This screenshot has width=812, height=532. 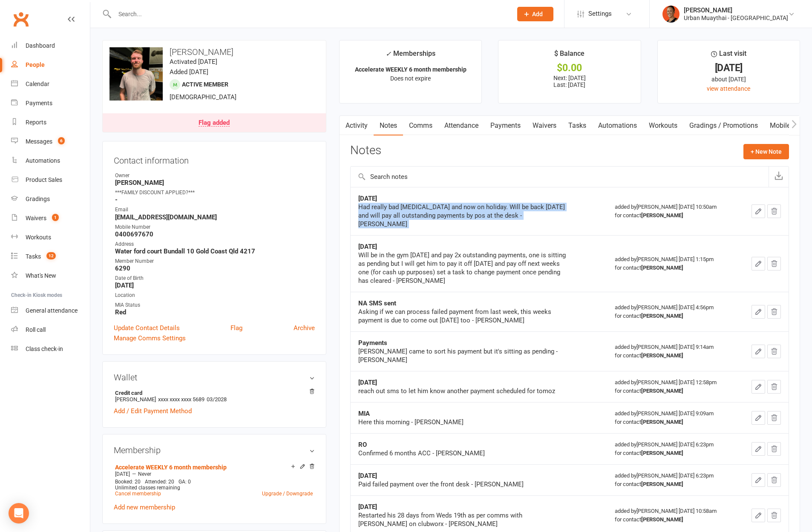 I want to click on a: Notes, so click(x=389, y=126).